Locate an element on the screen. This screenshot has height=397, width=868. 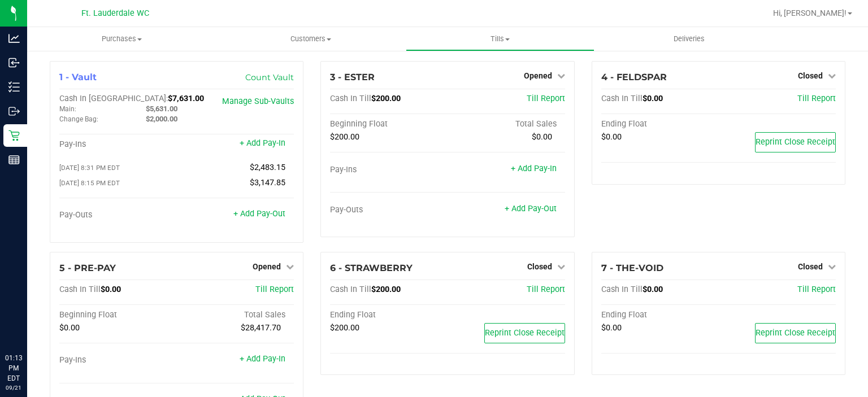
inline-svg: Inventory is located at coordinates (14, 87).